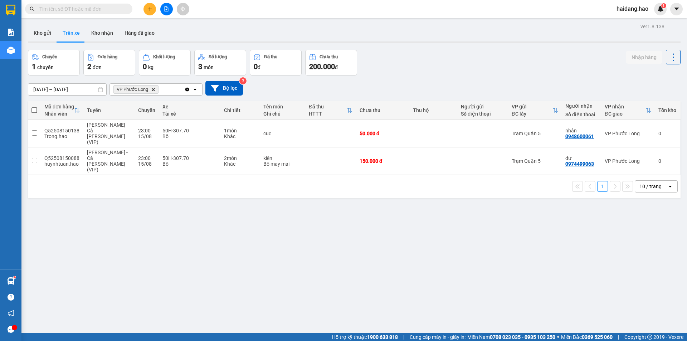 This screenshot has width=687, height=341. Describe the element at coordinates (11, 10) in the screenshot. I see `img: logo-vxr` at that location.